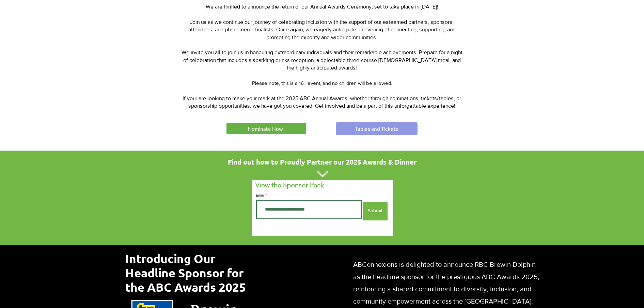 The image size is (644, 308). Describe the element at coordinates (309, 195) in the screenshot. I see `label: Email` at that location.